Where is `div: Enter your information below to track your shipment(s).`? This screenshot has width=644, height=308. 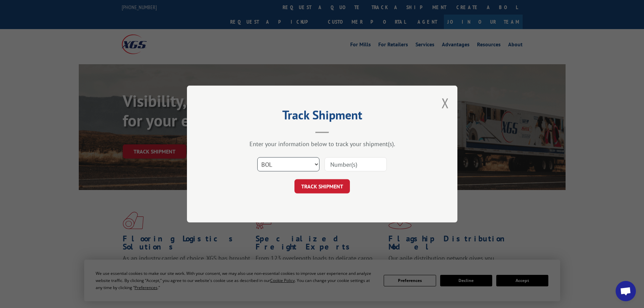 div: Enter your information below to track your shipment(s). is located at coordinates (322, 144).